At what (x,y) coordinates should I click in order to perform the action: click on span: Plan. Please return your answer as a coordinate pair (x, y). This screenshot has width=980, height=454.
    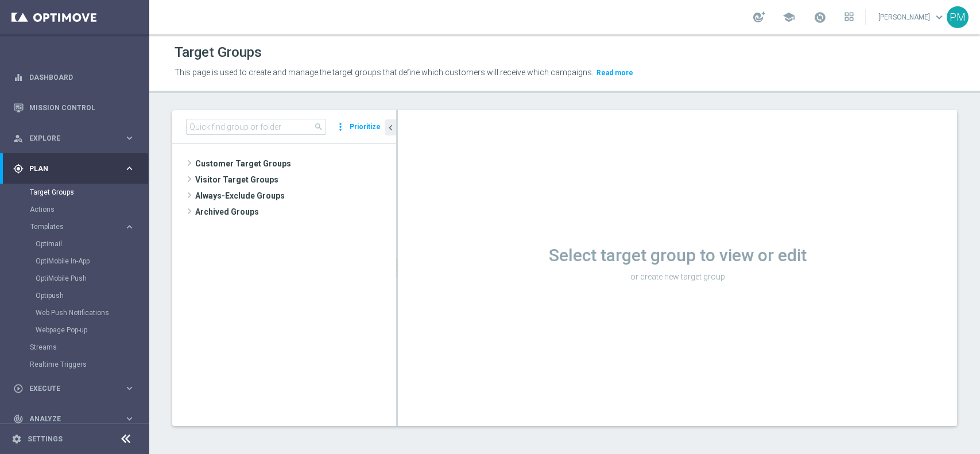
    Looking at the image, I should click on (76, 169).